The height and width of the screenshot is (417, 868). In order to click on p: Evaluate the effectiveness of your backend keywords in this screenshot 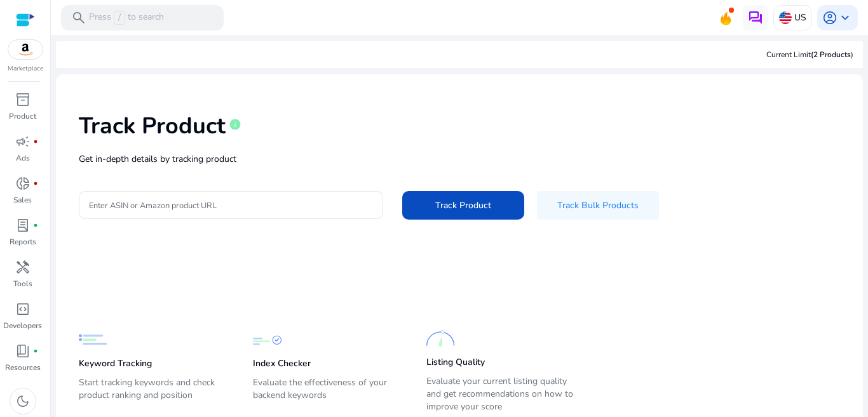, I will do `click(327, 394)`.